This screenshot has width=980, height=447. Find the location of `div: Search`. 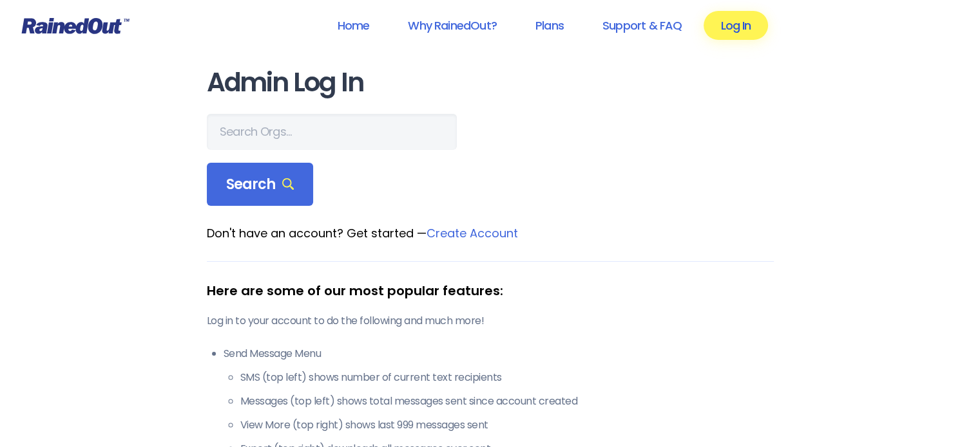

div: Search is located at coordinates (260, 185).